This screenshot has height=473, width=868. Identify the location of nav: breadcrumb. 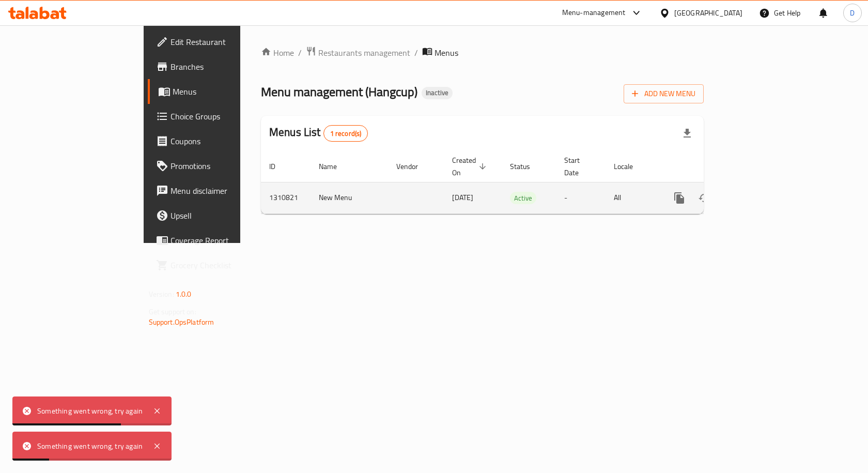
(483, 53).